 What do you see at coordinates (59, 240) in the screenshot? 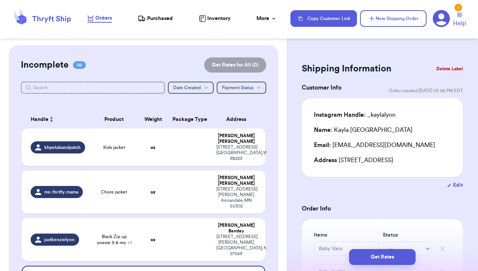
I see `span: justkenzielynn` at bounding box center [59, 240].